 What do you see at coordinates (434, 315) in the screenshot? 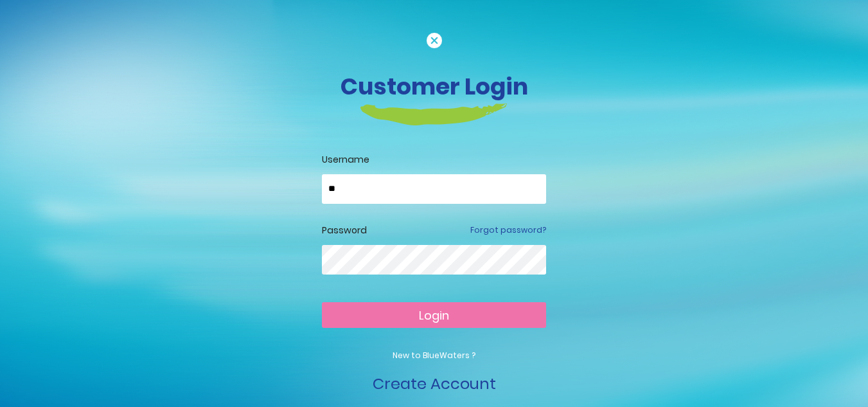
I see `span: Login` at bounding box center [434, 315].